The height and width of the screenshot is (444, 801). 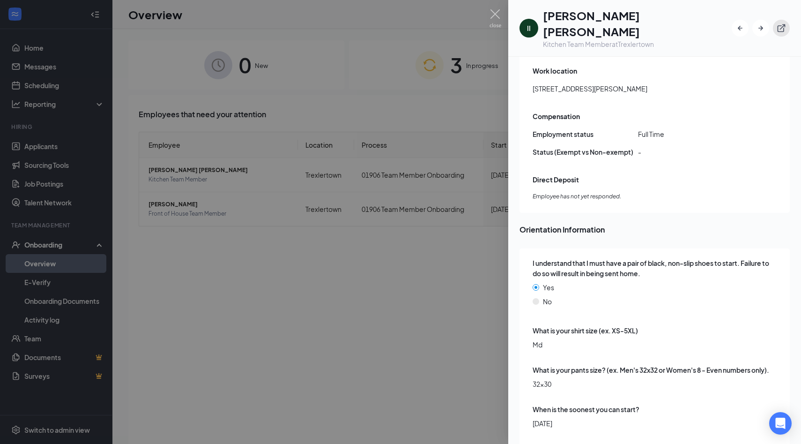 I want to click on div: II, so click(x=529, y=28).